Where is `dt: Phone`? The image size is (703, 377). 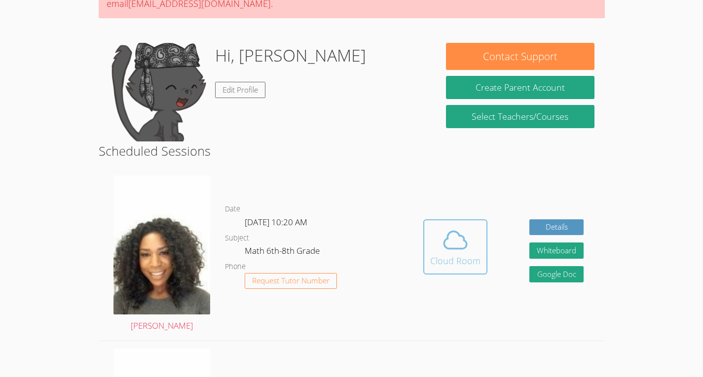
dt: Phone is located at coordinates (235, 267).